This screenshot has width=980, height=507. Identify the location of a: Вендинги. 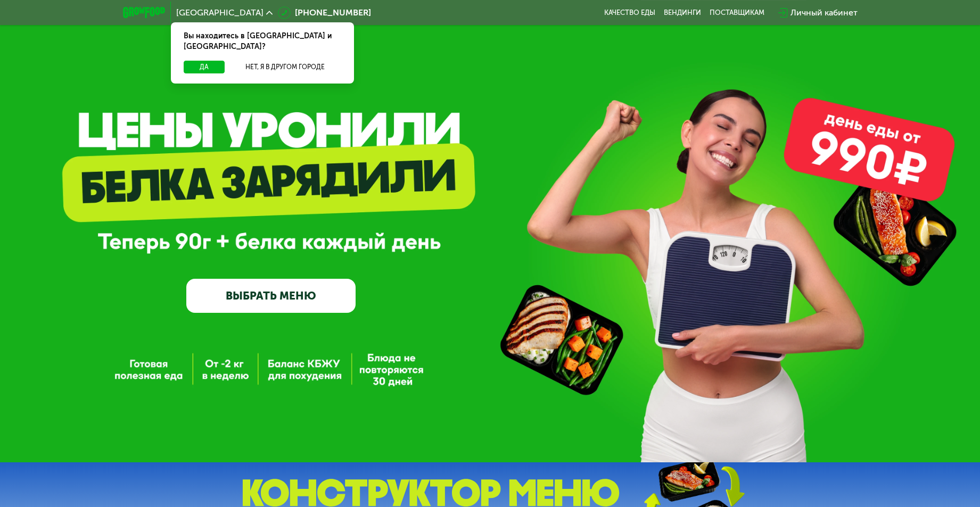
(683, 13).